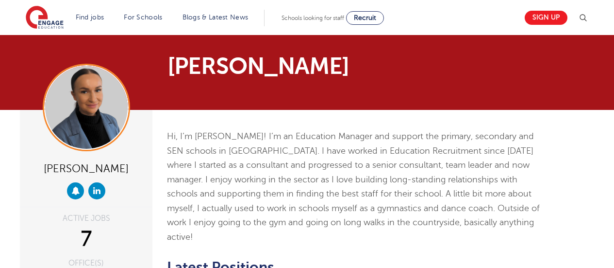 The width and height of the screenshot is (614, 268). Describe the element at coordinates (216, 17) in the screenshot. I see `a: Blogs & Latest News` at that location.